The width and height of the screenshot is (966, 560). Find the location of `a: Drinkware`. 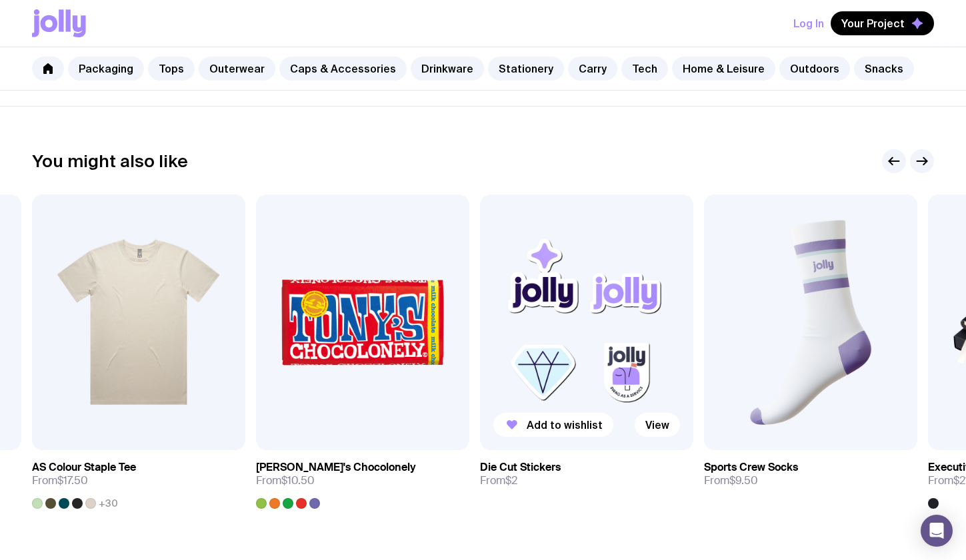

a: Drinkware is located at coordinates (447, 68).